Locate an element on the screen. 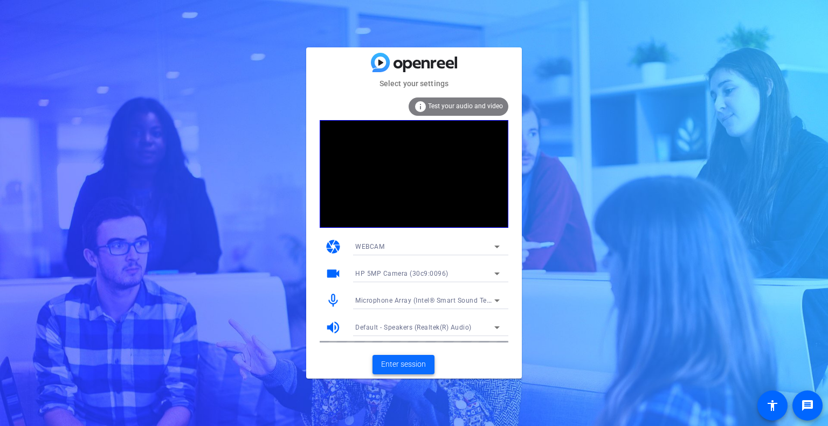 Image resolution: width=828 pixels, height=426 pixels. mat-icon: accessibility is located at coordinates (772, 406).